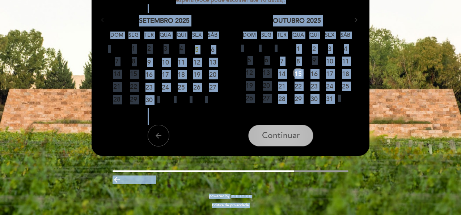  I want to click on i: arrow_back, so click(159, 135).